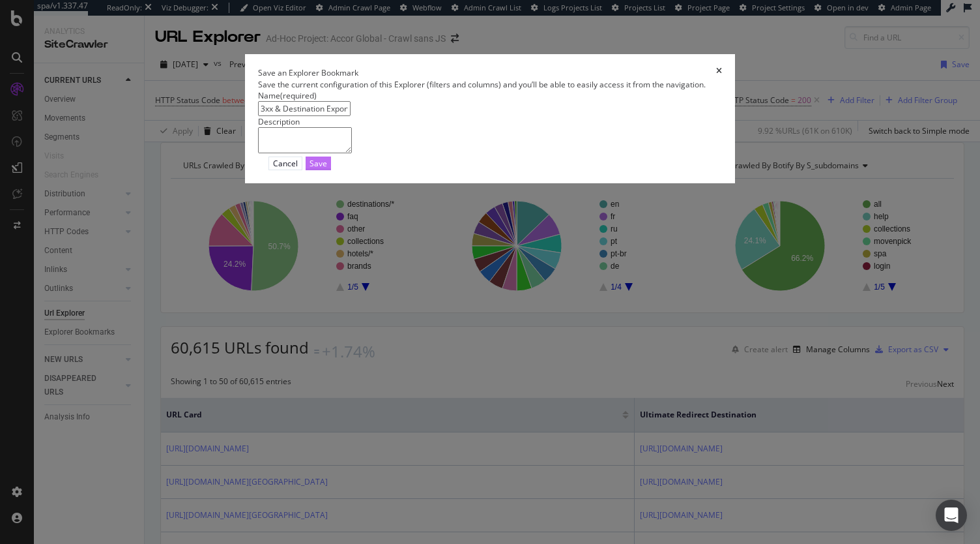  Describe the element at coordinates (318, 163) in the screenshot. I see `div: Save` at that location.